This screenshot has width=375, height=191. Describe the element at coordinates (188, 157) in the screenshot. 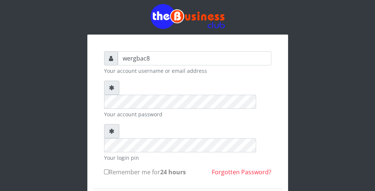

I see `small: Your login pin` at that location.